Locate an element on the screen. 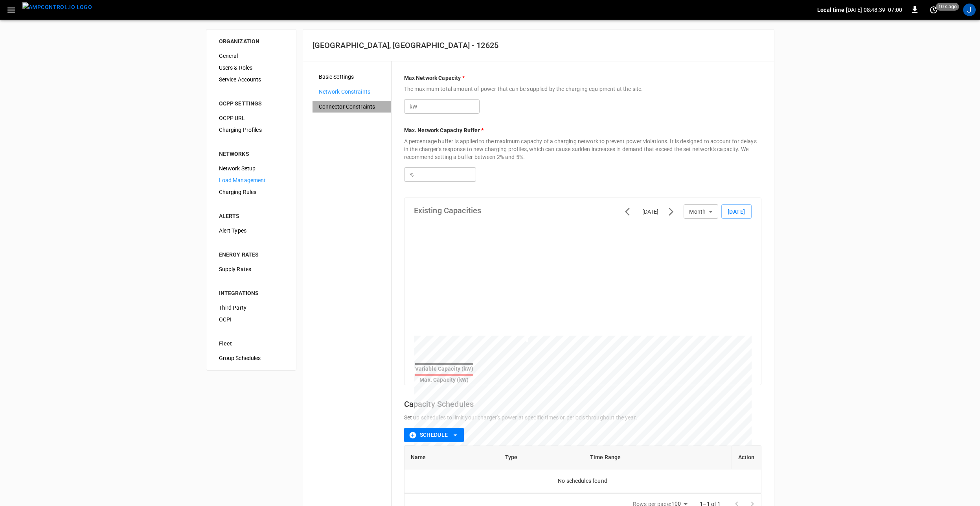 The image size is (980, 506). p: Max. Network Capacity Buffer is located at coordinates (583, 130).